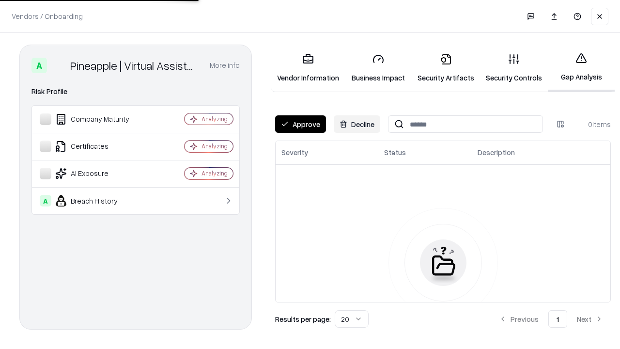 This screenshot has height=349, width=620. What do you see at coordinates (379, 68) in the screenshot?
I see `a: Business Impact` at bounding box center [379, 68].